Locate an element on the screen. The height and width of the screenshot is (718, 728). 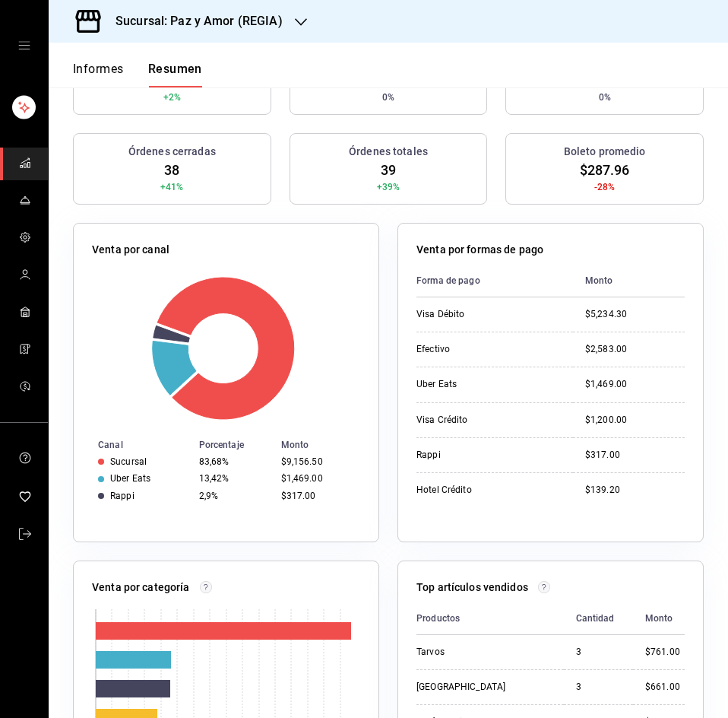
font: Canal is located at coordinates (110, 445).